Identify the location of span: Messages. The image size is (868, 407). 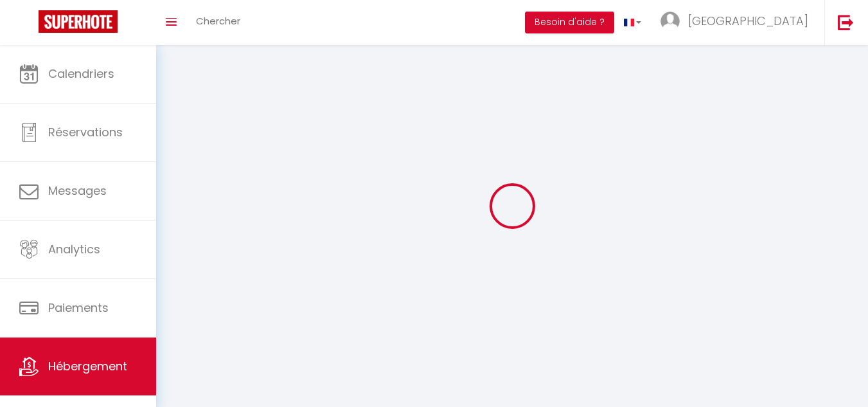
(77, 191).